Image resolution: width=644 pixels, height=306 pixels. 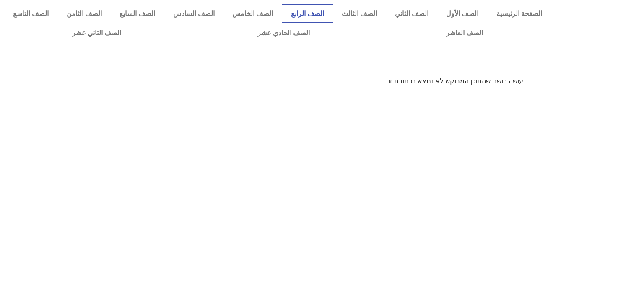 What do you see at coordinates (463, 14) in the screenshot?
I see `a: الصف الأول` at bounding box center [463, 14].